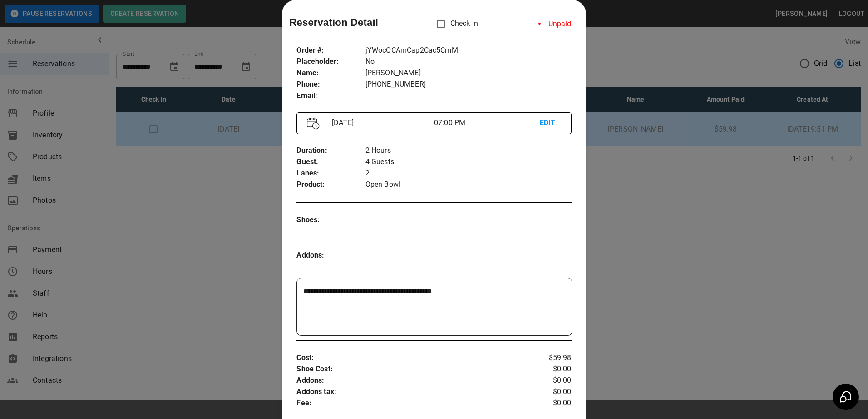 The width and height of the screenshot is (868, 419). I want to click on p: $59.98, so click(548, 358).